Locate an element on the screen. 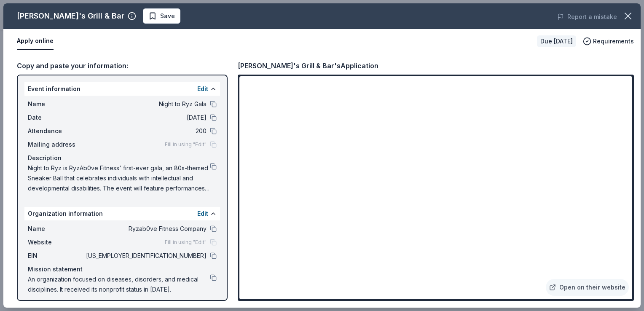 The height and width of the screenshot is (311, 644). span: Night to Ryz Gala is located at coordinates (146, 104).